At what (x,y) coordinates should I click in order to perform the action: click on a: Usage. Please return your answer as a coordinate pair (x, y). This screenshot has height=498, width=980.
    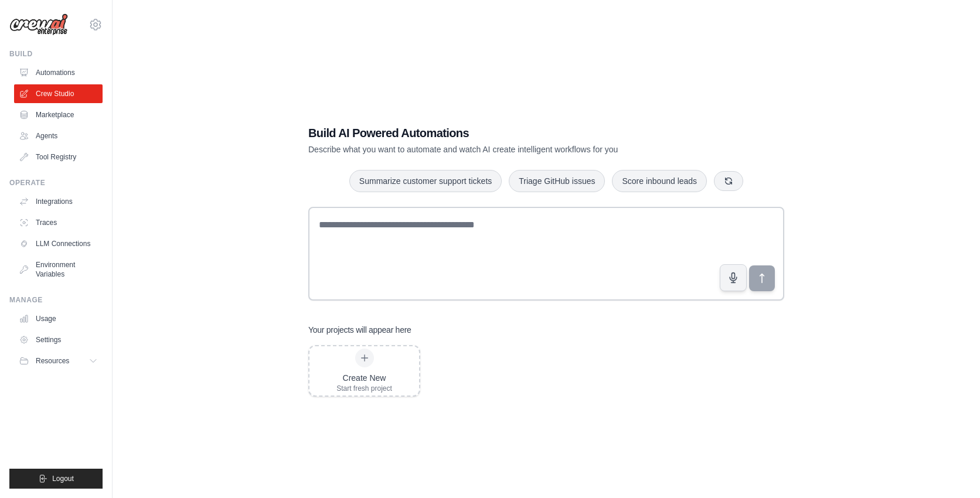
    Looking at the image, I should click on (58, 319).